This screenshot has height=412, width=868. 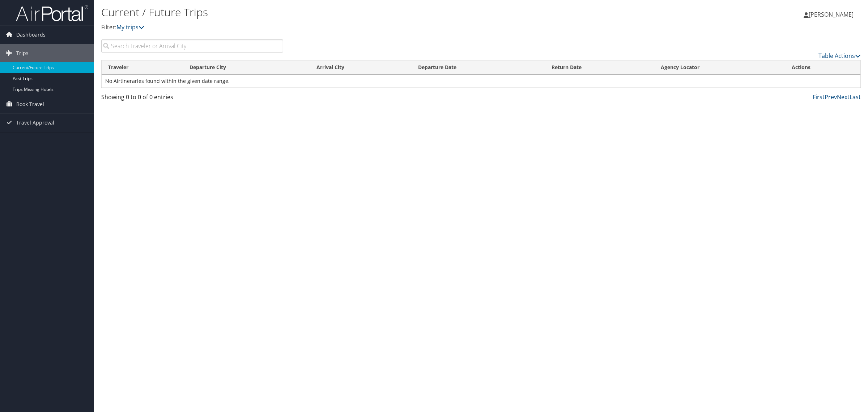 I want to click on th: Traveler: activate to sort column ascending, so click(x=142, y=67).